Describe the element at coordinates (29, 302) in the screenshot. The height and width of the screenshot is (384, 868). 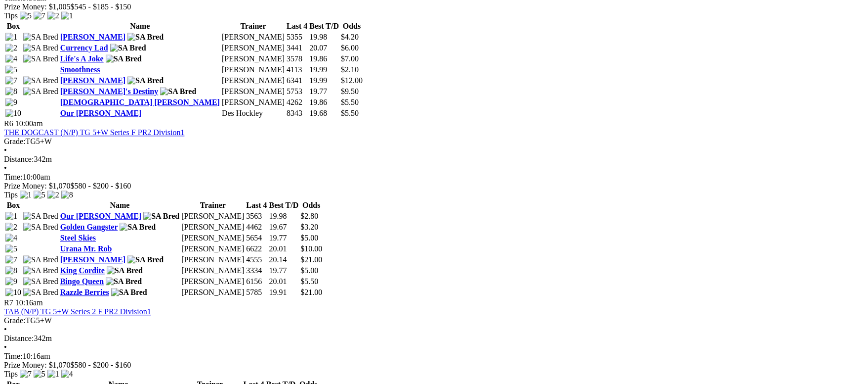
I see `span: 10:16am` at that location.